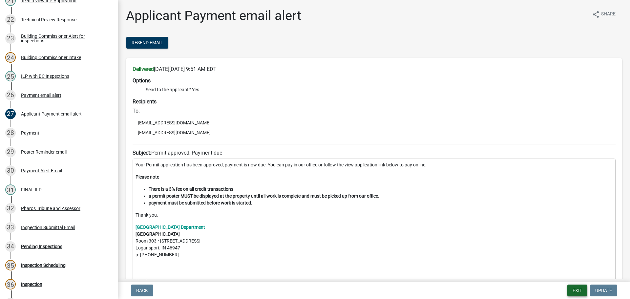  What do you see at coordinates (11, 246) in the screenshot?
I see `div: 34` at bounding box center [11, 246].